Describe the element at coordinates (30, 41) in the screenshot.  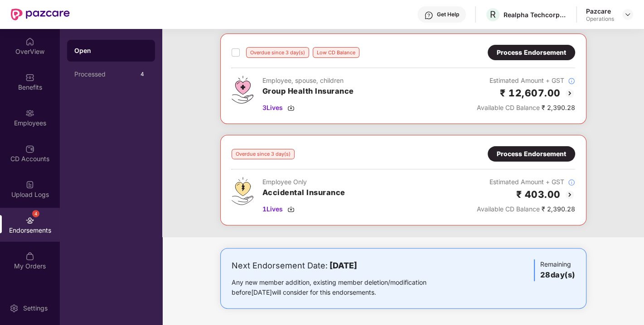
I see `img: svg+xml;base64,PHN2ZyBpZD0iSG9tZSIgeG1sbnM9Imh0dHA6Ly93d3cudzMub3JnLzIwMDAvc3ZnIiB3aWR0aD0iMjAiIG...` at that location.